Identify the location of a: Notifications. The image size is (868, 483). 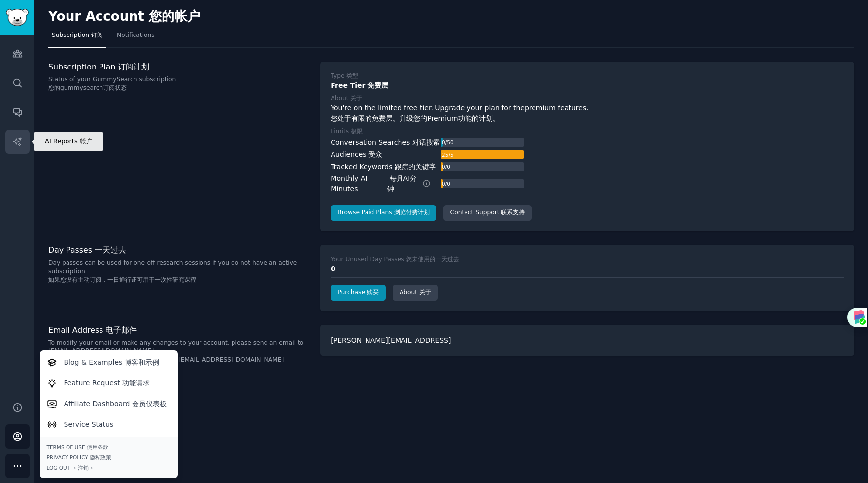
(135, 37).